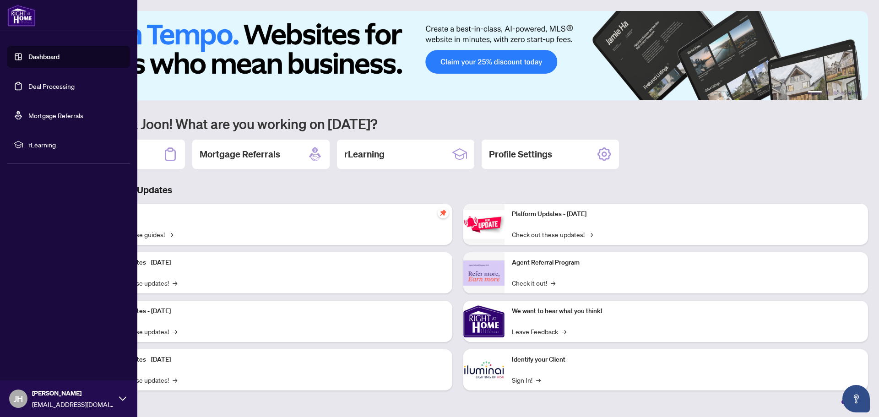  I want to click on button: 2, so click(827, 93).